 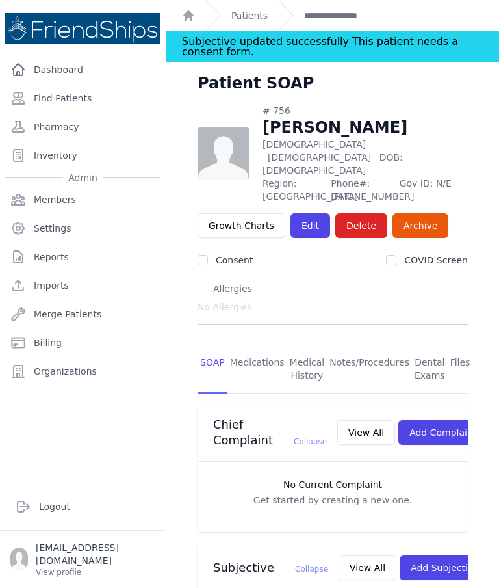 What do you see at coordinates (445, 567) in the screenshot?
I see `button: Add Subjective` at bounding box center [445, 567].